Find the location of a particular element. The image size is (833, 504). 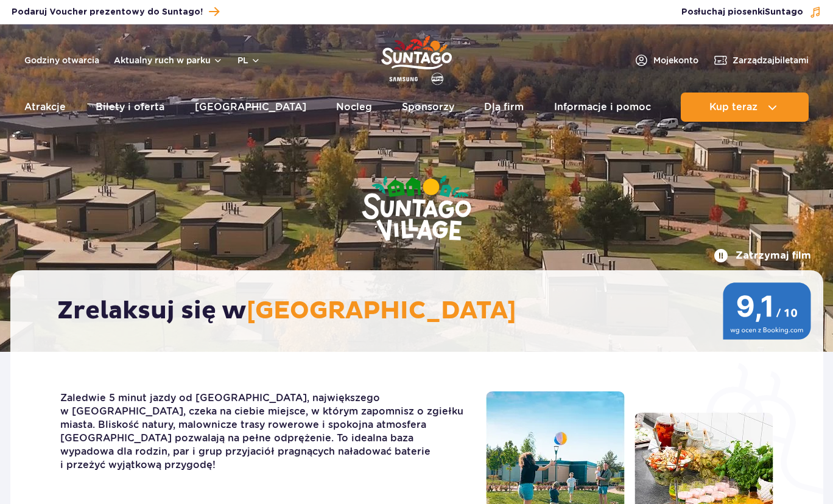

button: Posłuchaj piosenkiSuntago is located at coordinates (751, 12).